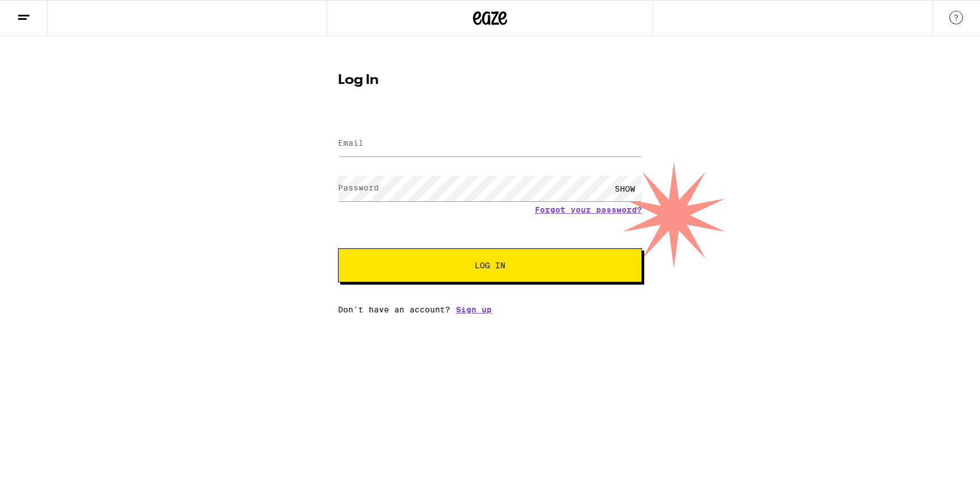 Image resolution: width=980 pixels, height=495 pixels. I want to click on h1: Log In, so click(490, 81).